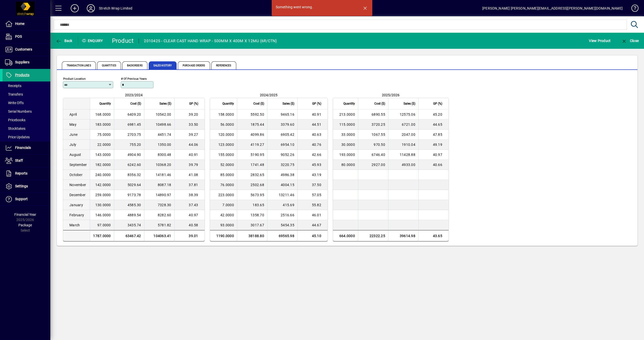  What do you see at coordinates (316, 205) in the screenshot?
I see `span: 55.82` at bounding box center [316, 205].